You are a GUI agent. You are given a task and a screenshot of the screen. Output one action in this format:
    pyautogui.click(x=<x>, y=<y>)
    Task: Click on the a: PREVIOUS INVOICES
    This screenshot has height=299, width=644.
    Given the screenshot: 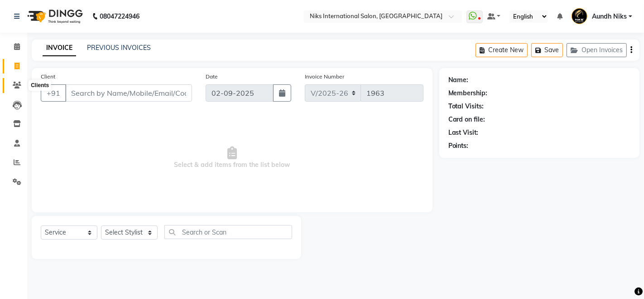 What is the action you would take?
    pyautogui.click(x=119, y=48)
    